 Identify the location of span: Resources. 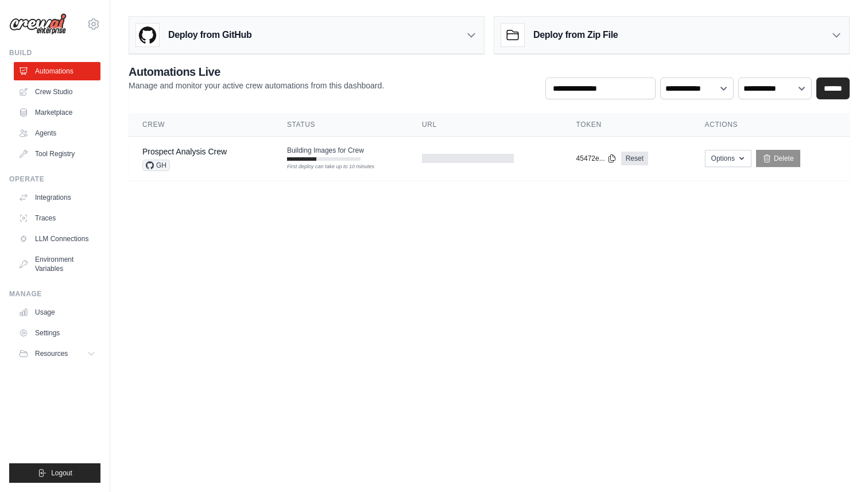
(51, 353).